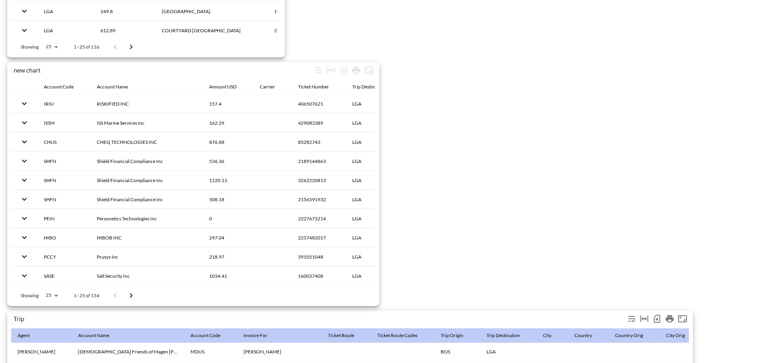  I want to click on th: 429083389, so click(319, 123).